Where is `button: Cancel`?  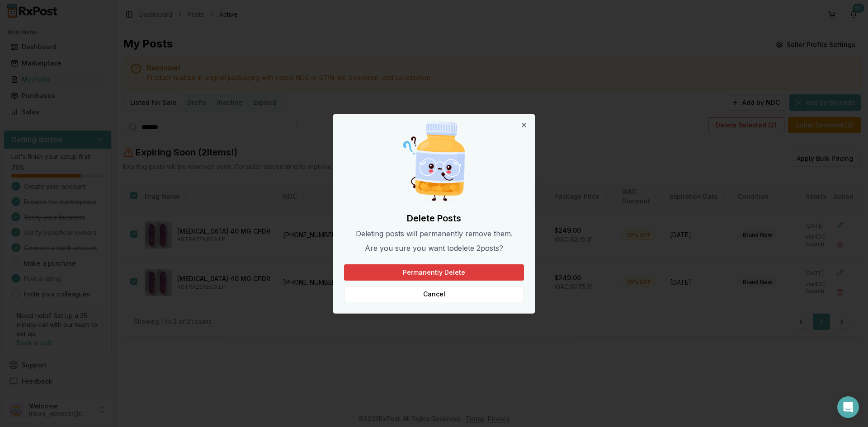 button: Cancel is located at coordinates (434, 294).